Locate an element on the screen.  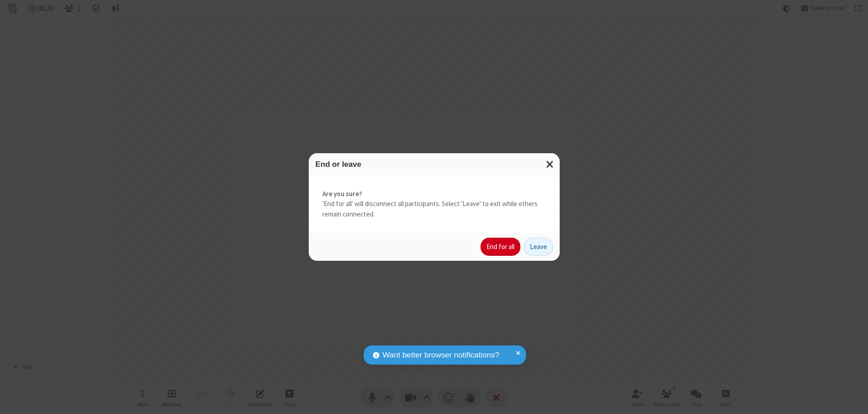
span: Want better browser notifications? is located at coordinates (441, 355).